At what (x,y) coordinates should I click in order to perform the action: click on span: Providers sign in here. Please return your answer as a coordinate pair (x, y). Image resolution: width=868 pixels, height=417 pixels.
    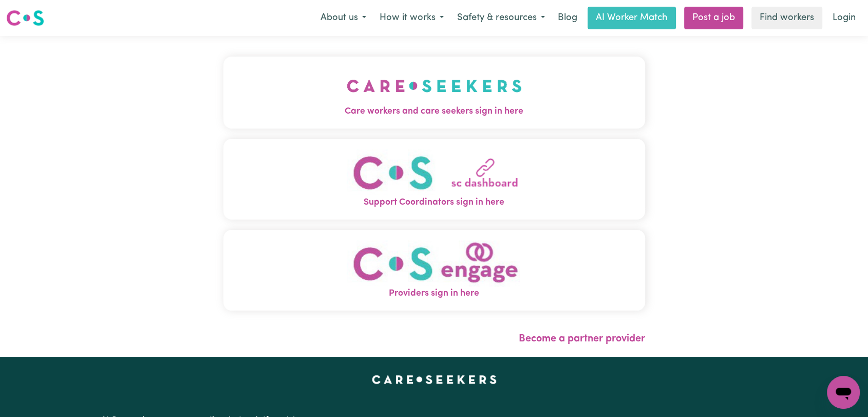
    Looking at the image, I should click on (434, 294).